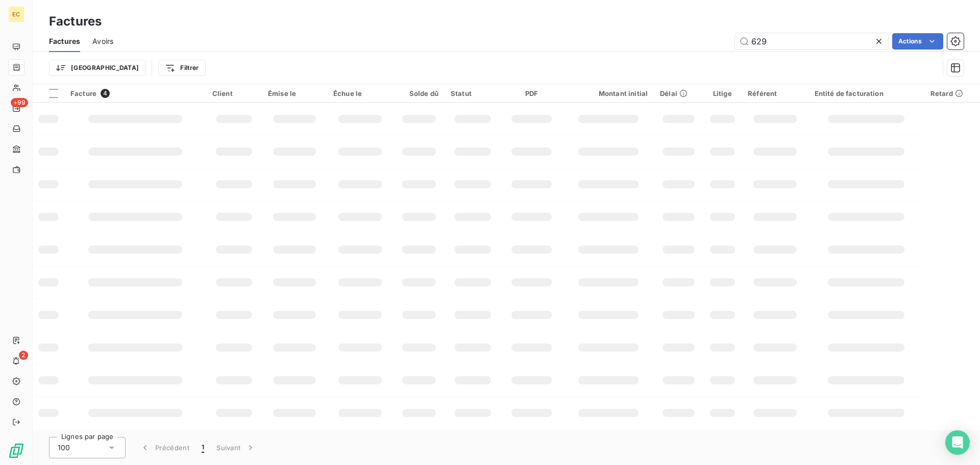 The width and height of the screenshot is (980, 465). I want to click on button: 1, so click(203, 448).